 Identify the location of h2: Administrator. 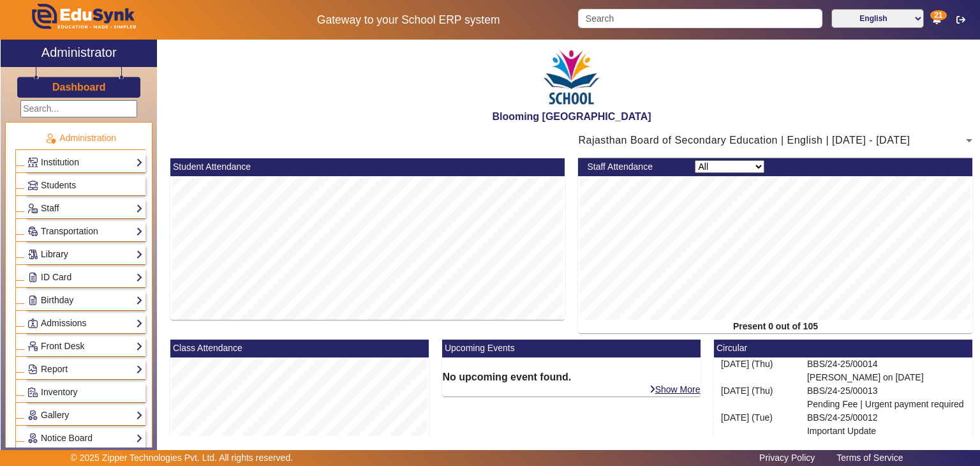
(79, 53).